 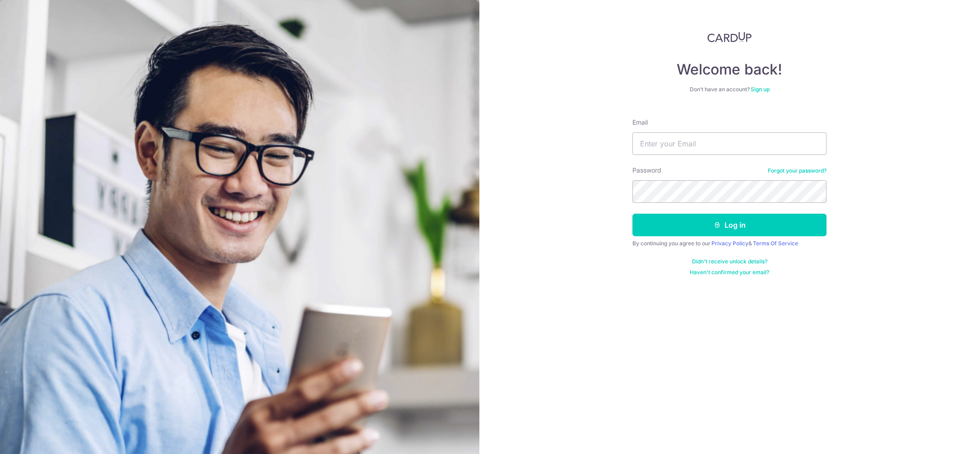 I want to click on label: Password, so click(x=647, y=170).